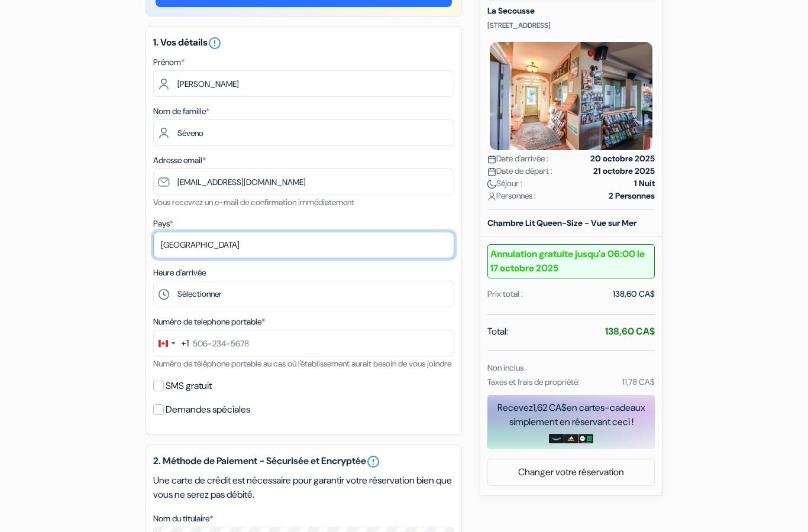 The width and height of the screenshot is (808, 532). Describe the element at coordinates (556, 439) in the screenshot. I see `img: amazon-card-no-text.png` at that location.